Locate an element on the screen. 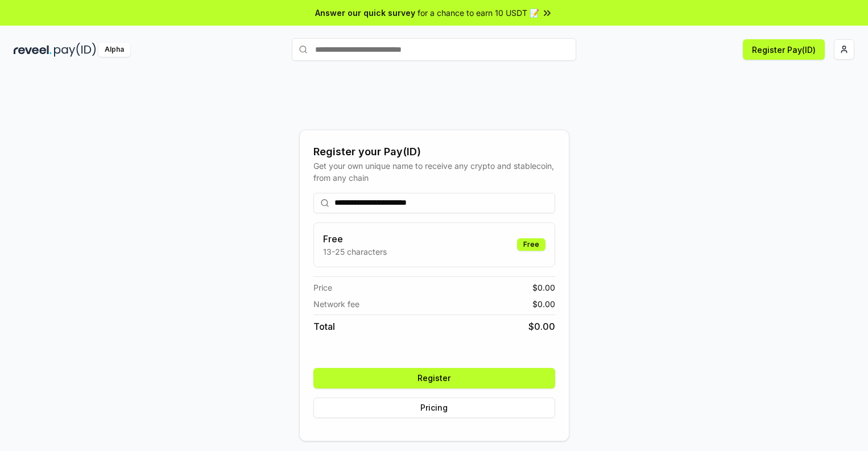 This screenshot has width=868, height=451. button: Pricing is located at coordinates (434, 408).